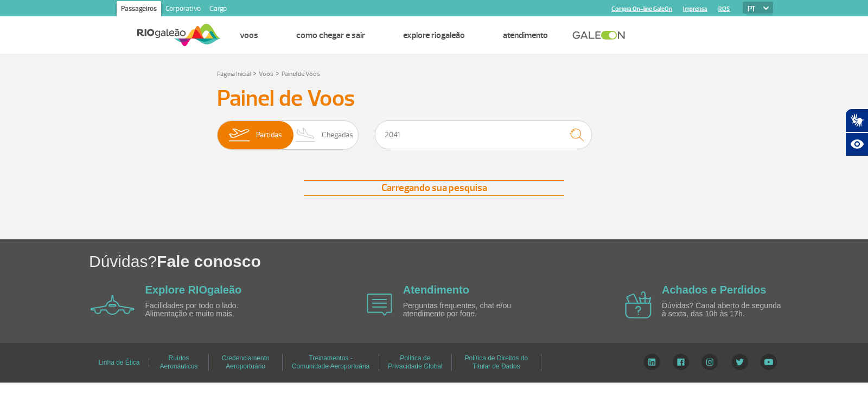  Describe the element at coordinates (857, 132) in the screenshot. I see `div: Plugin de acessibilidade da Hand Talk.` at that location.